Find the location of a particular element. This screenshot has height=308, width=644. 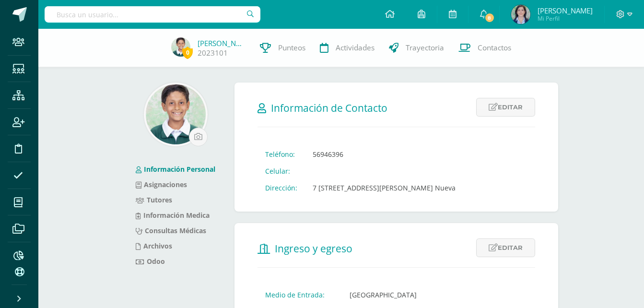

span: Contactos is located at coordinates (495, 47).